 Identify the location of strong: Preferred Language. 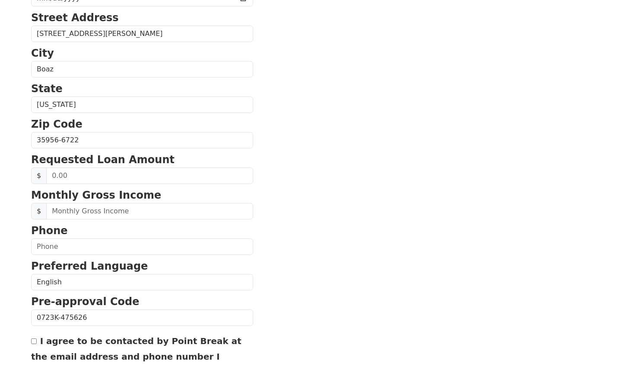
(89, 266).